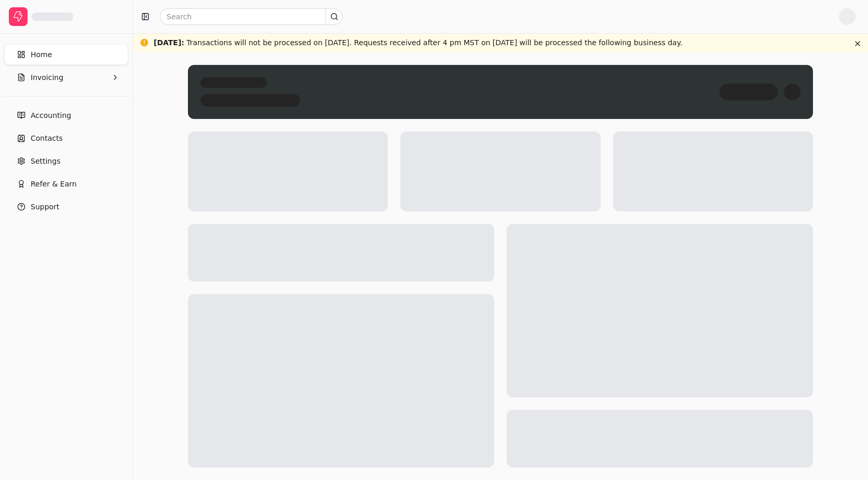  I want to click on a: Settings, so click(66, 161).